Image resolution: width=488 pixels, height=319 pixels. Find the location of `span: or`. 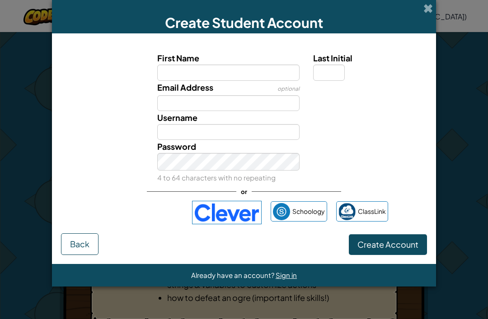

span: or is located at coordinates (244, 192).